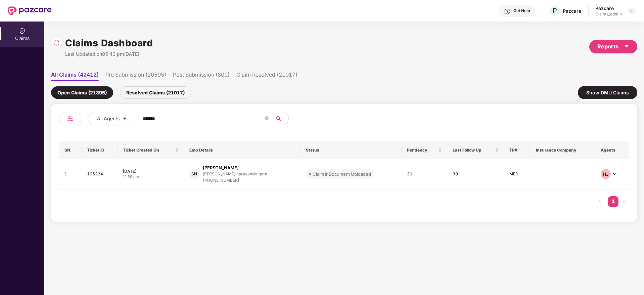  What do you see at coordinates (522, 11) in the screenshot?
I see `div: Get Help` at bounding box center [522, 11].